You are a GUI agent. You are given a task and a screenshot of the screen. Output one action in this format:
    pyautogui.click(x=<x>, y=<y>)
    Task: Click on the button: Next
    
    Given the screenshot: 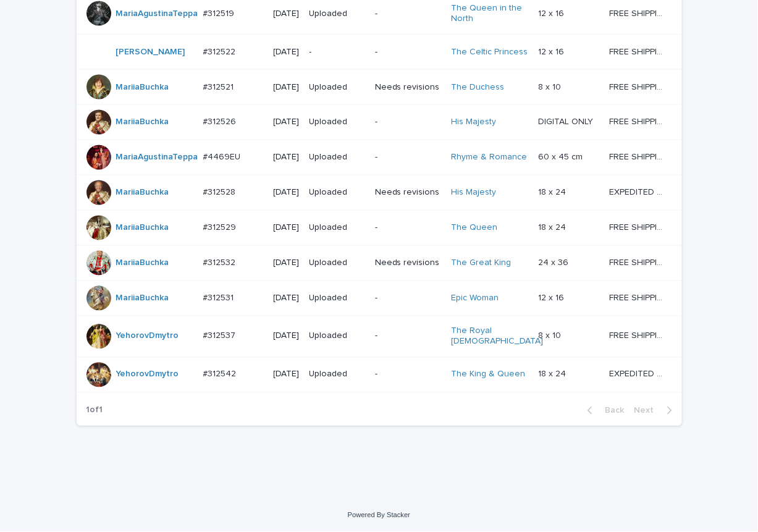 What is the action you would take?
    pyautogui.click(x=656, y=410)
    